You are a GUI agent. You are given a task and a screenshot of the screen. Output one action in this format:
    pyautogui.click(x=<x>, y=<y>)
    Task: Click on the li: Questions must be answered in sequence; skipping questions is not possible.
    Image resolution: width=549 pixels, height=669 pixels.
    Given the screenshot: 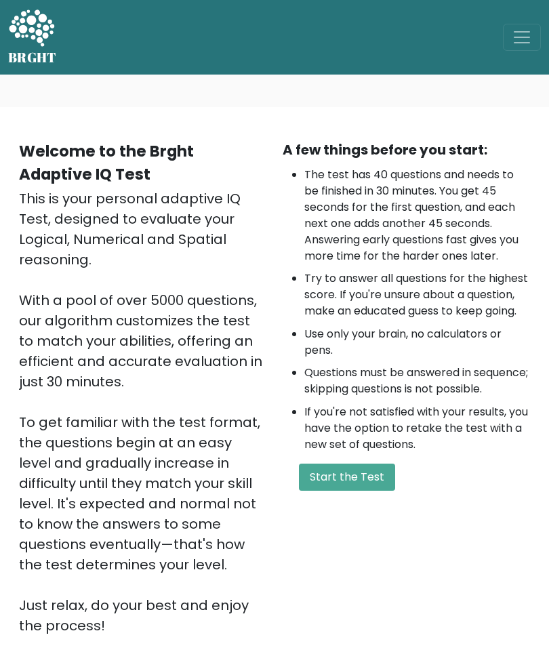 What is the action you would take?
    pyautogui.click(x=417, y=381)
    